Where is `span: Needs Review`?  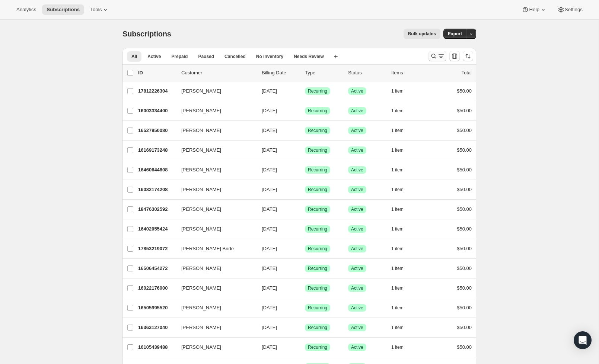
span: Needs Review is located at coordinates (309, 56).